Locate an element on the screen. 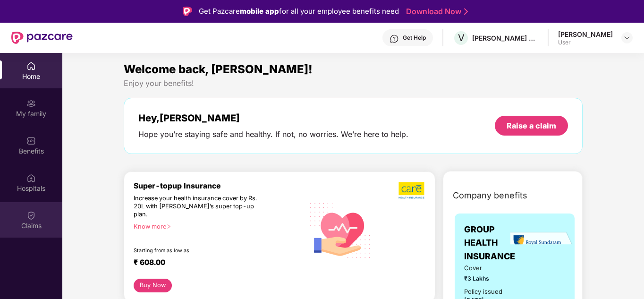 This screenshot has height=299, width=644. img: Logo is located at coordinates (188, 11).